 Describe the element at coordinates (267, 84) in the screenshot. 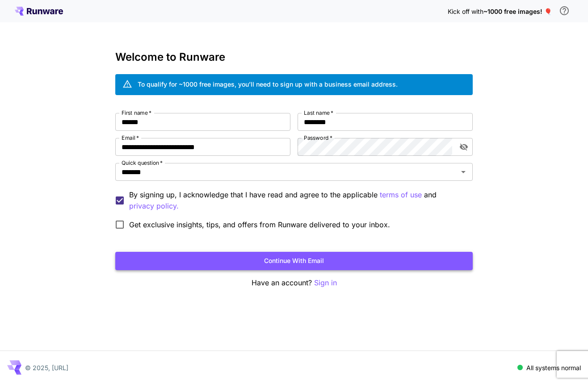

I see `div: To qualify for ~1000 free images, you’ll need to sign up with a business email address.` at that location.